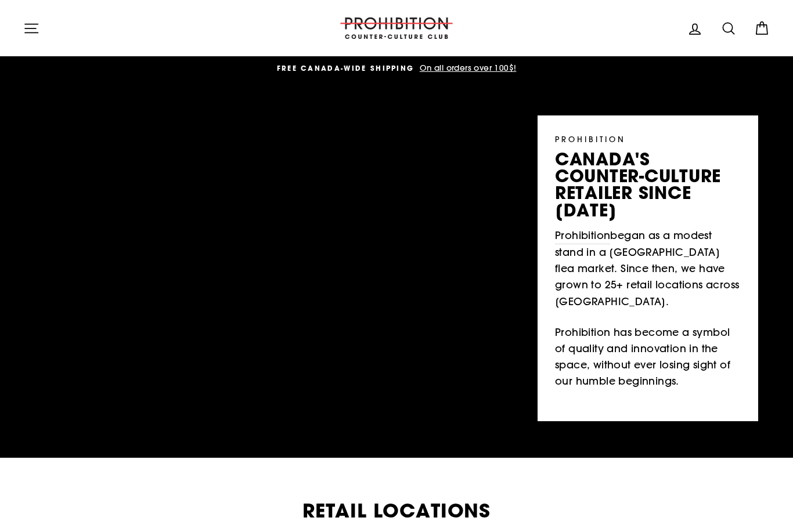  What do you see at coordinates (648, 139) in the screenshot?
I see `p: PROHIBITION` at bounding box center [648, 139].